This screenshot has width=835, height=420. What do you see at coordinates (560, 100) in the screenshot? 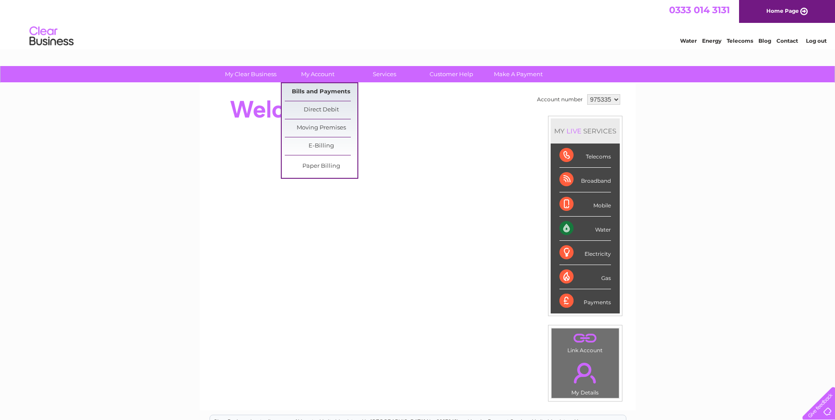
I see `td: Account number` at bounding box center [560, 100].